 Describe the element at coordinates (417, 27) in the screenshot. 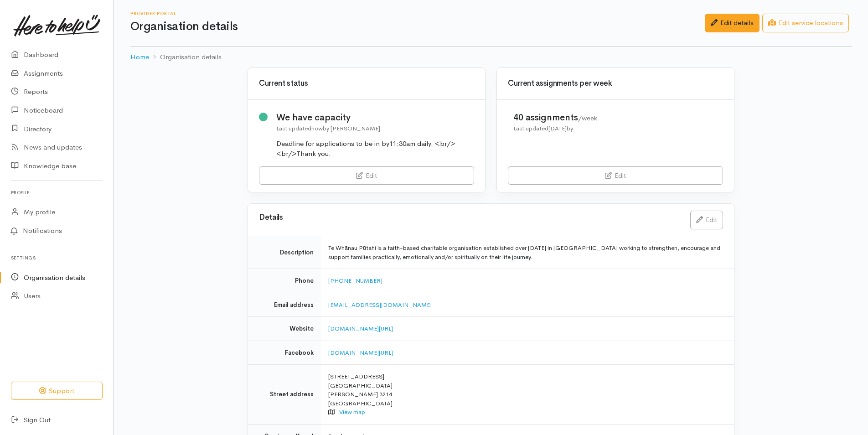

I see `h1: Organisation details` at that location.